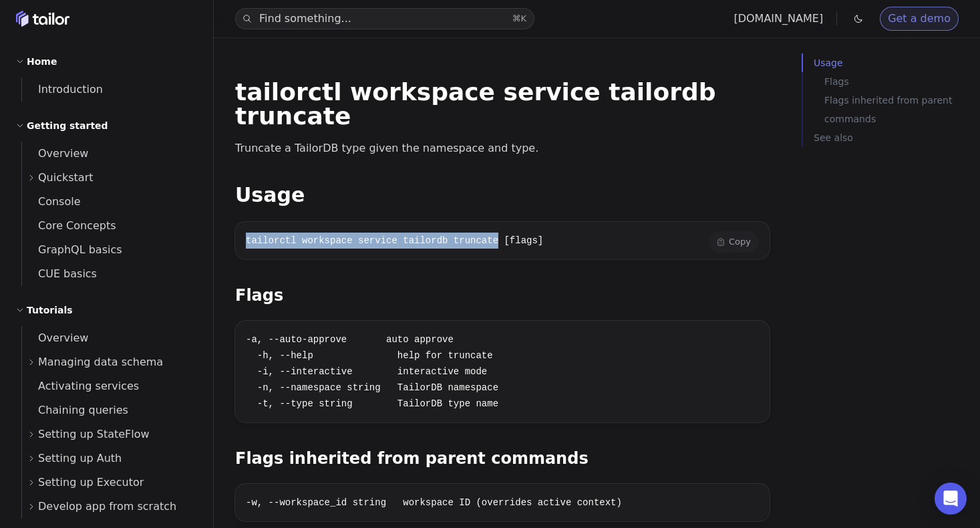 The width and height of the screenshot is (980, 528). I want to click on a: Console, so click(110, 202).